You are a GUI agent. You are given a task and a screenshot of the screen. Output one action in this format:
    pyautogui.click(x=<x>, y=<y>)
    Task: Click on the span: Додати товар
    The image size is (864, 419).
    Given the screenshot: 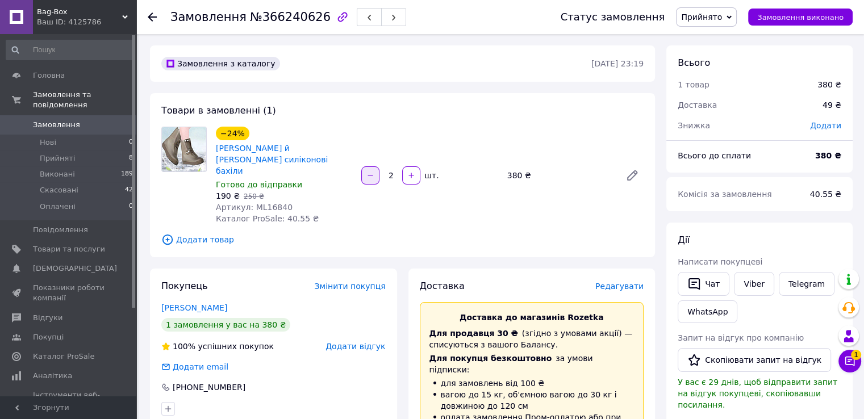 What is the action you would take?
    pyautogui.click(x=402, y=240)
    